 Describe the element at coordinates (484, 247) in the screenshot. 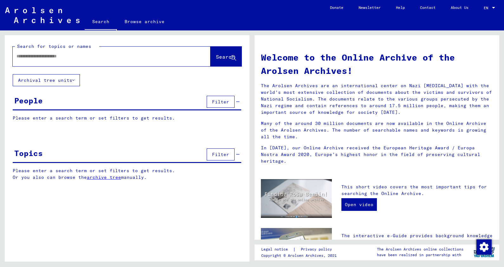

I see `img: Change consent` at that location.